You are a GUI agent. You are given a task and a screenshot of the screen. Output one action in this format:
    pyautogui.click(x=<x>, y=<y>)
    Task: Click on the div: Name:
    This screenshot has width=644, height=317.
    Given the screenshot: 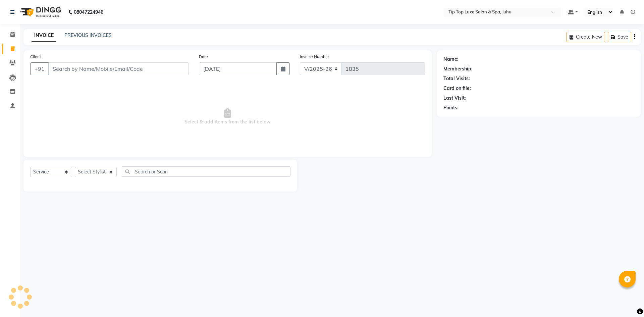 What is the action you would take?
    pyautogui.click(x=450, y=59)
    